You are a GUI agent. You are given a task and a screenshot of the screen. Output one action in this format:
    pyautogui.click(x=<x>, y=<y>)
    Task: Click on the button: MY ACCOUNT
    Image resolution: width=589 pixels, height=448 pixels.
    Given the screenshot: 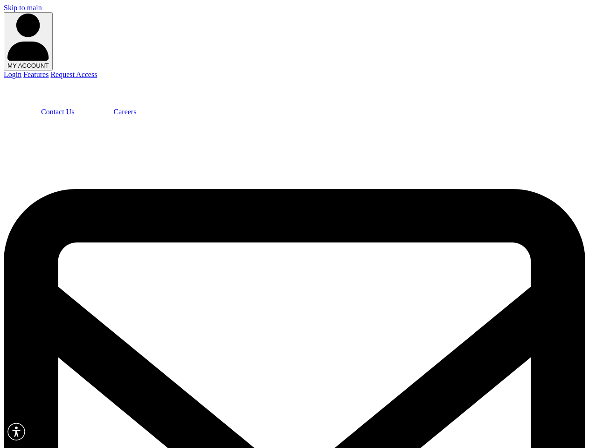 What is the action you would take?
    pyautogui.click(x=28, y=41)
    